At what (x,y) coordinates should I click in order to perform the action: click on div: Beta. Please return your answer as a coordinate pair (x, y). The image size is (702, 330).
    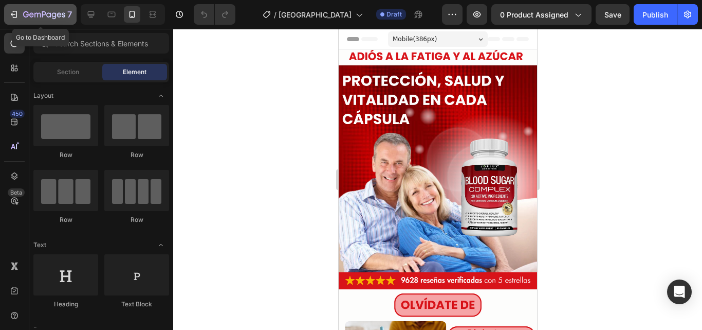
    Looking at the image, I should click on (16, 192).